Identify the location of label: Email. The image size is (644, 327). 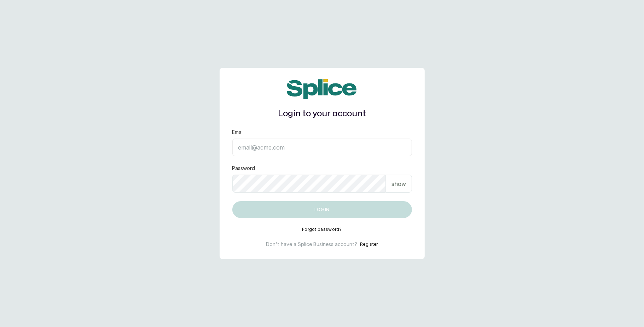
(238, 132).